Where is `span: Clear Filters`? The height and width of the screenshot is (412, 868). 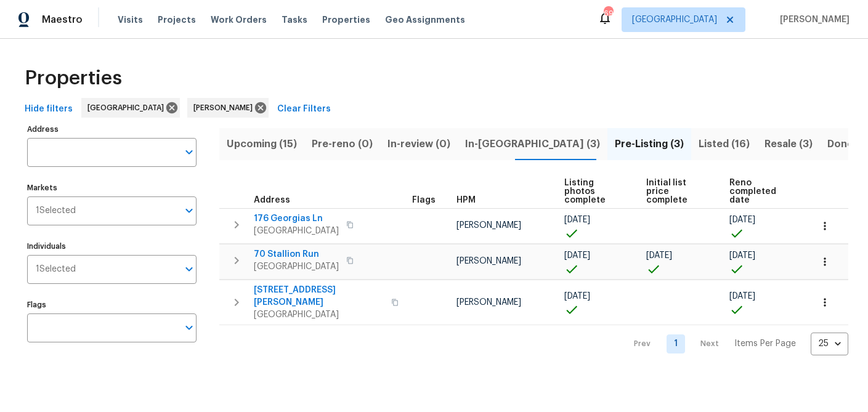
span: Clear Filters is located at coordinates (304, 109).